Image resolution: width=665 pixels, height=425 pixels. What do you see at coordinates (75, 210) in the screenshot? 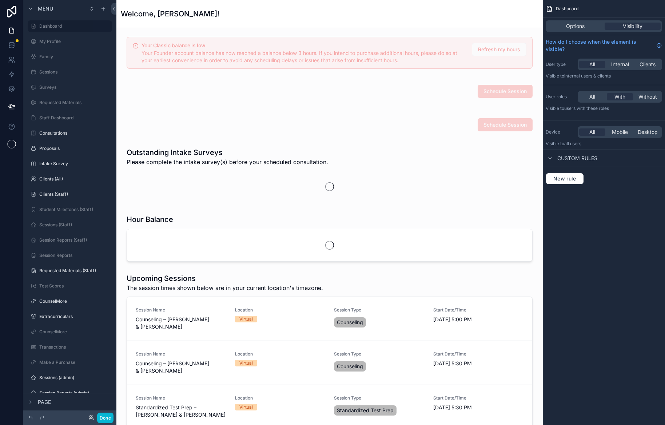
I see `label: Student Milestones (Staff)` at bounding box center [75, 210].